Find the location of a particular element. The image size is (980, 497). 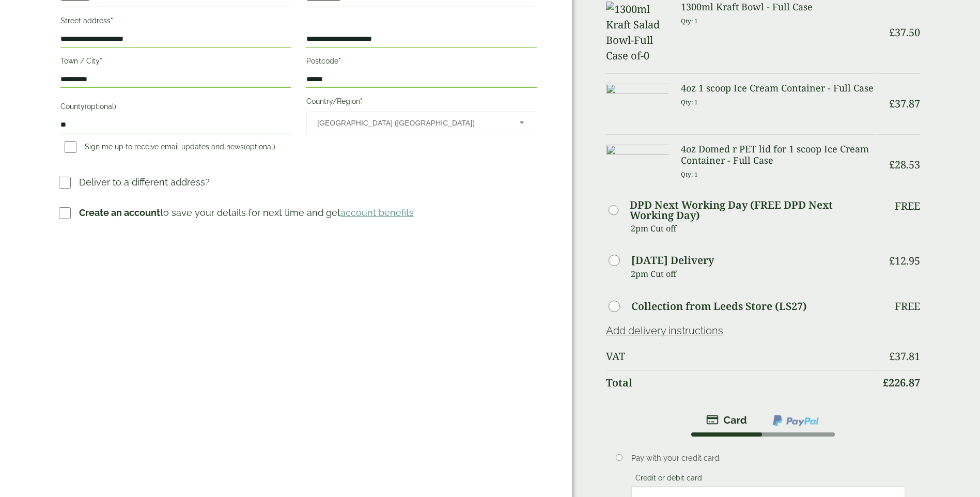

bdi: 37.87 is located at coordinates (905, 103).